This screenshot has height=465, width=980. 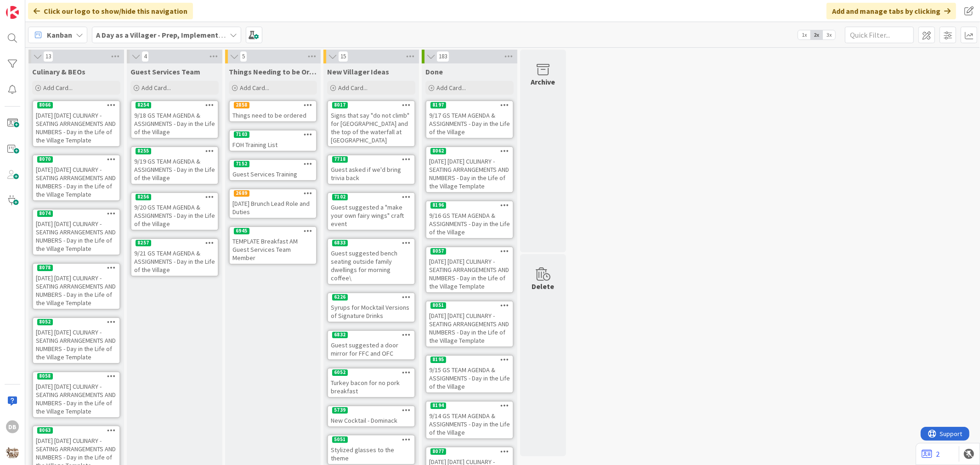 What do you see at coordinates (340, 335) in the screenshot?
I see `div: 6832` at bounding box center [340, 335].